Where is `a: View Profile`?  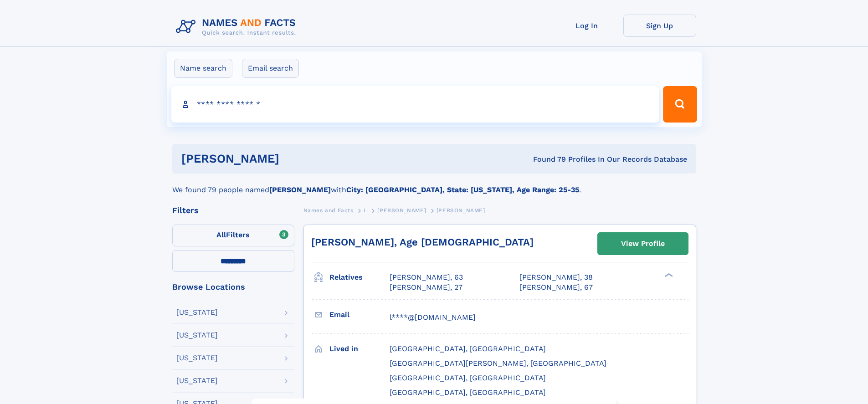 a: View Profile is located at coordinates (643, 244).